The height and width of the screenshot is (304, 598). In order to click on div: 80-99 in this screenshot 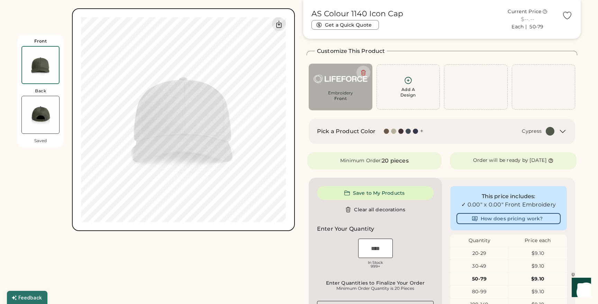, I will do `click(480, 292)`.